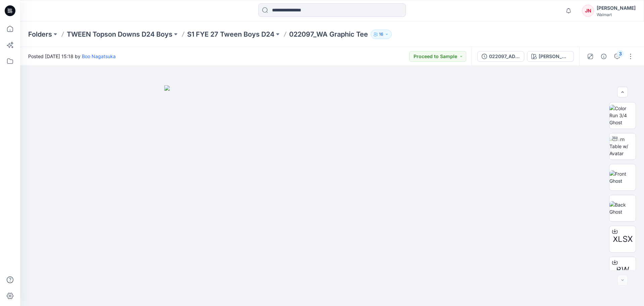 The height and width of the screenshot is (306, 644). What do you see at coordinates (231, 35) in the screenshot?
I see `p: S1 FYE 27 Tween Boys D24` at bounding box center [231, 35].